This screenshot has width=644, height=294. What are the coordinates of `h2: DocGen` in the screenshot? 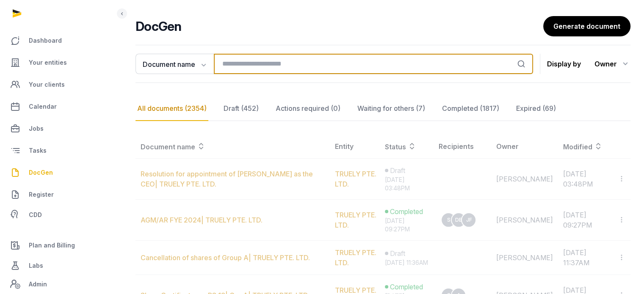 It's located at (339, 26).